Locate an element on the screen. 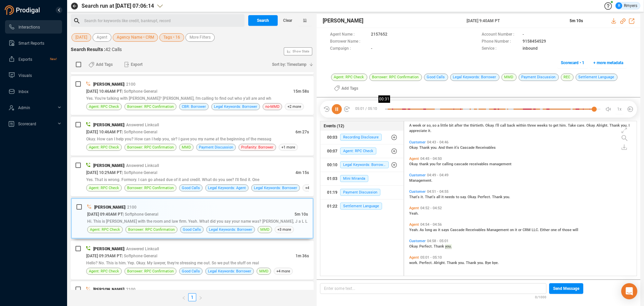 The image size is (644, 306). a: ExportsNew! is located at coordinates (33, 59).